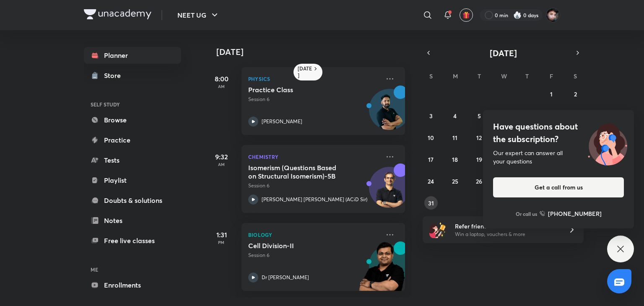 This screenshot has height=306, width=644. Describe the element at coordinates (479, 116) in the screenshot. I see `button: August 5, 2025` at that location.